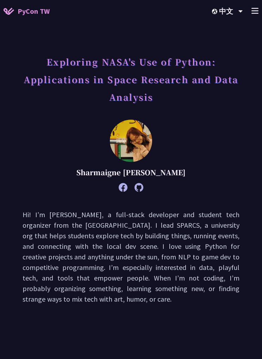  Describe the element at coordinates (9, 11) in the screenshot. I see `img: Home icon of PyCon TW 2025` at that location.